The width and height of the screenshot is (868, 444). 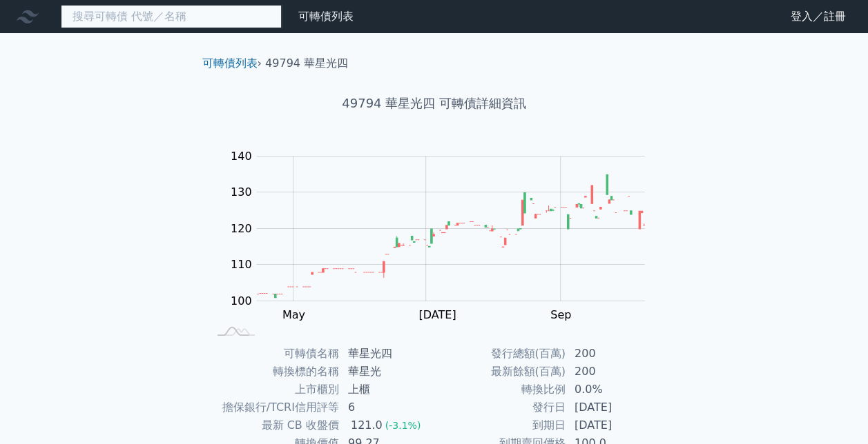 What do you see at coordinates (387, 408) in the screenshot?
I see `td: 6` at bounding box center [387, 408].